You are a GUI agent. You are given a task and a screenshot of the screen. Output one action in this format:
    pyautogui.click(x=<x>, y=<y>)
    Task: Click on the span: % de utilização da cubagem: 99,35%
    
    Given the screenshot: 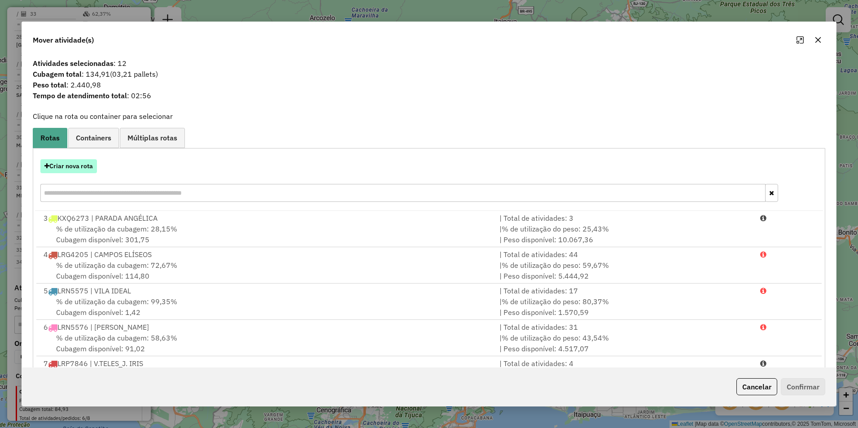 What is the action you would take?
    pyautogui.click(x=117, y=301)
    